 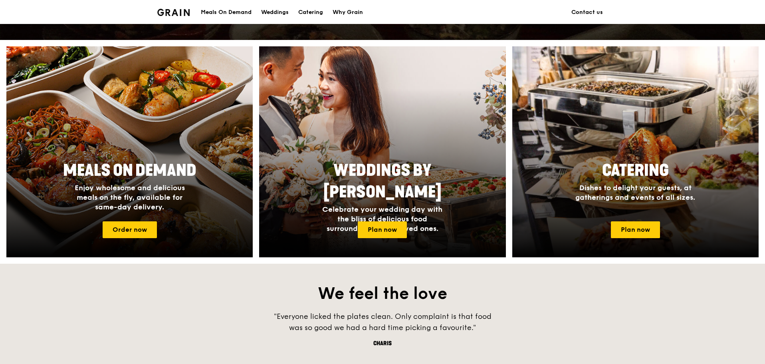 What do you see at coordinates (275, 12) in the screenshot?
I see `div: Weddings` at bounding box center [275, 12].